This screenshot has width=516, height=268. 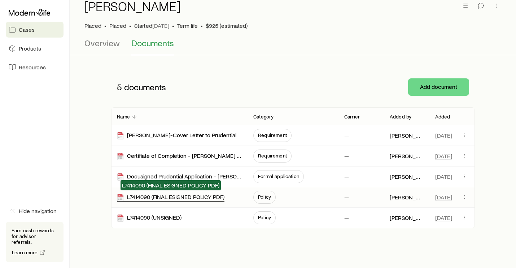 What do you see at coordinates (352, 116) in the screenshot?
I see `p: Carrier` at bounding box center [352, 116].